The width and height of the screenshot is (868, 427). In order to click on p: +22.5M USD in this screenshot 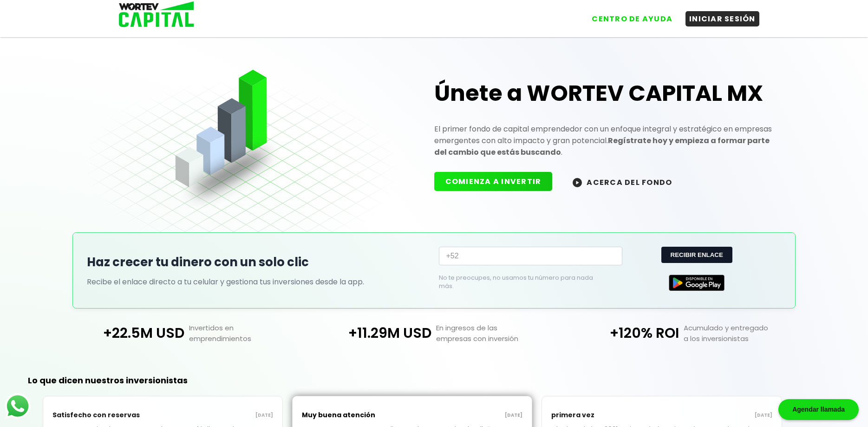, I will do `click(123, 333)`.